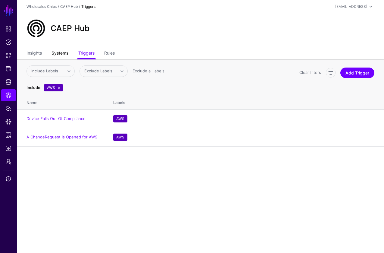 This screenshot has height=253, width=384. What do you see at coordinates (98, 71) in the screenshot?
I see `span: Exclude Labels` at bounding box center [98, 71].